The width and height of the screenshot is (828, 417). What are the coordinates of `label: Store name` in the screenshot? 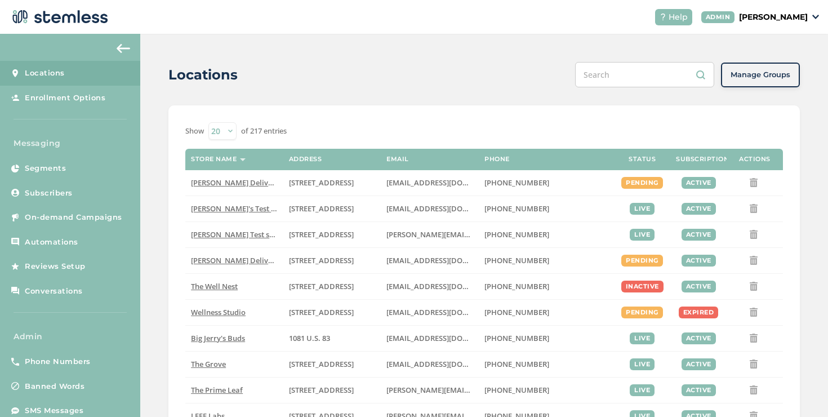 It's located at (213, 159).